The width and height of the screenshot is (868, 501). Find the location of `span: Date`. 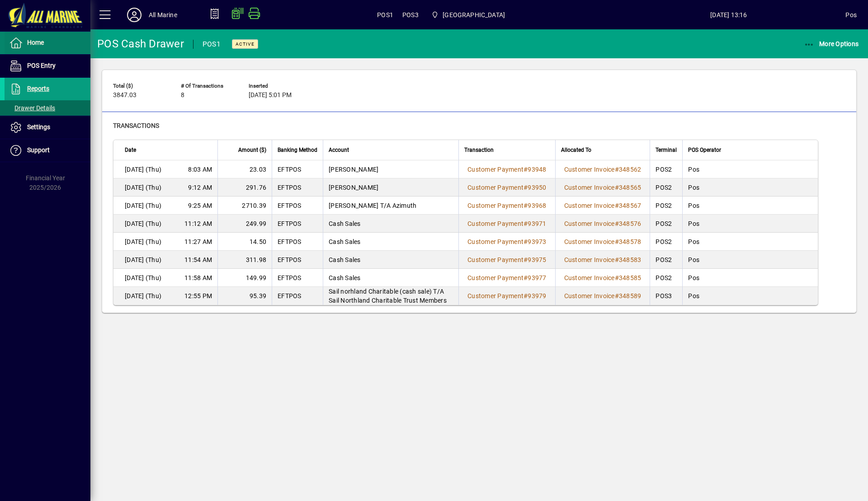

span: Date is located at coordinates (131, 150).